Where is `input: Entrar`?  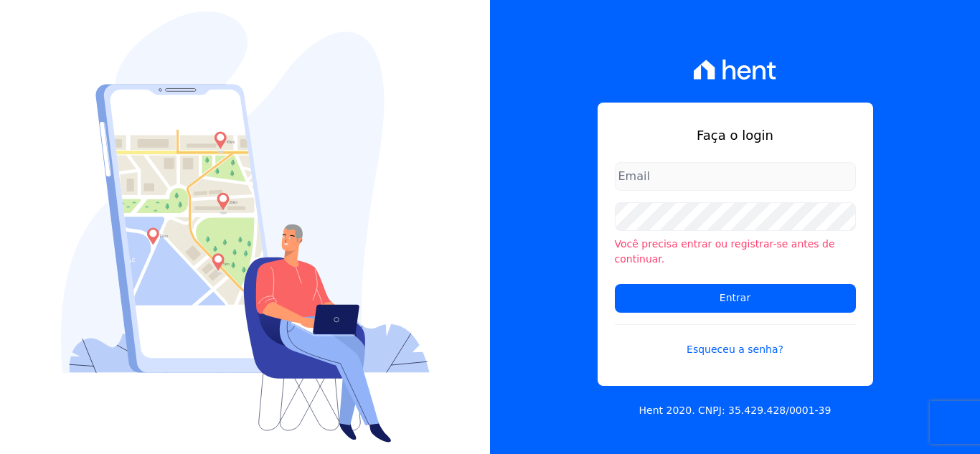
input: Entrar is located at coordinates (735, 299).